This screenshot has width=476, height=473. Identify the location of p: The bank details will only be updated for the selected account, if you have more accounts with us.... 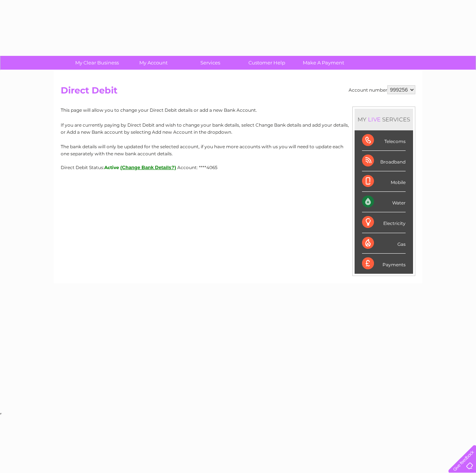
(238, 150).